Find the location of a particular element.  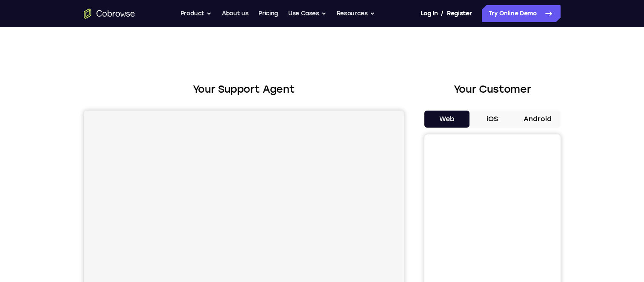

button: Android is located at coordinates (537, 119).